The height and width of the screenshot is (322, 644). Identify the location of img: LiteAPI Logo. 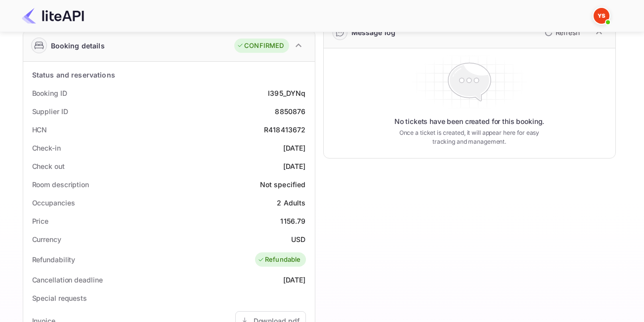
(53, 16).